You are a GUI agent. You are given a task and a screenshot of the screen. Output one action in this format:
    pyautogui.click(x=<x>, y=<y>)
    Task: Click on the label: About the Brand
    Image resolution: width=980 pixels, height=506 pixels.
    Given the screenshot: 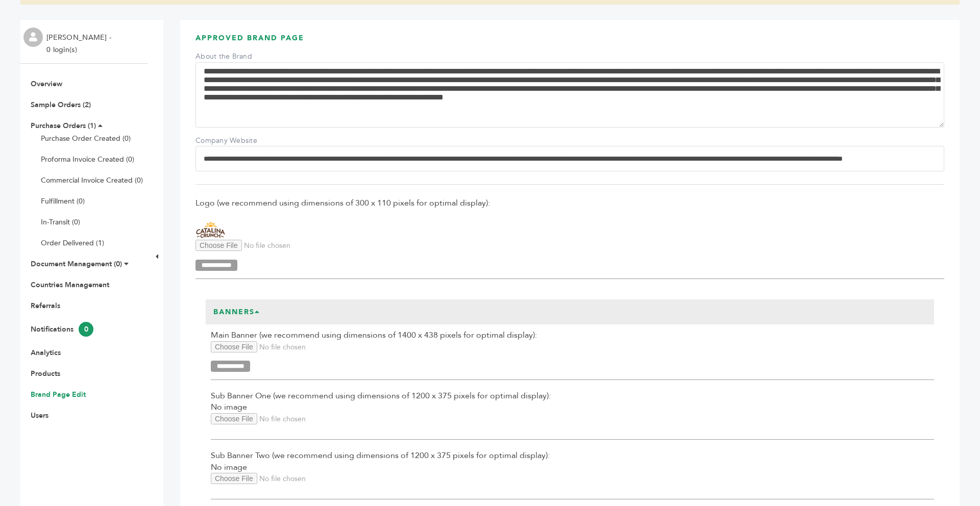 What is the action you would take?
    pyautogui.click(x=231, y=57)
    